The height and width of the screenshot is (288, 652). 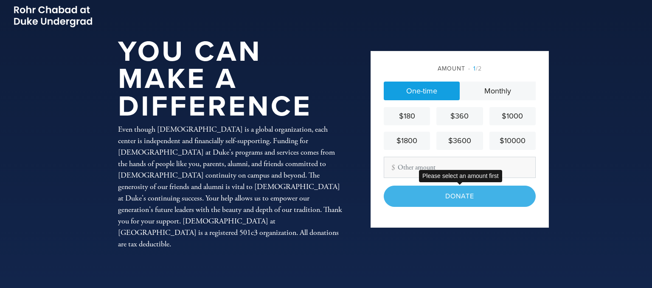 I want to click on a: One-time, so click(x=421, y=91).